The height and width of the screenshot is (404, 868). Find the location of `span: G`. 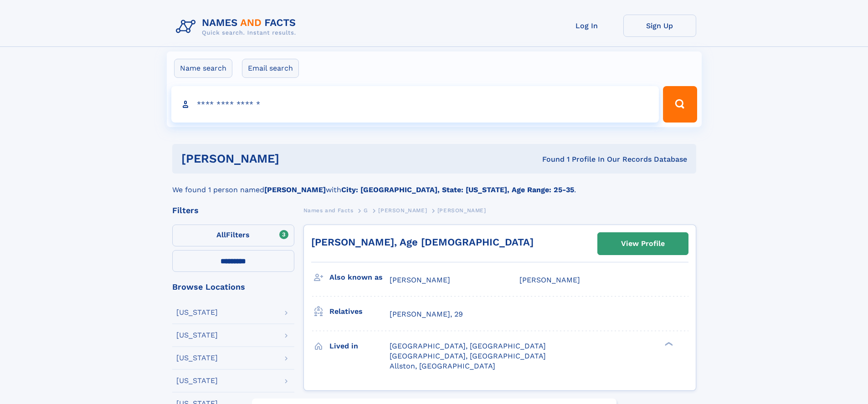

span: G is located at coordinates (366, 210).